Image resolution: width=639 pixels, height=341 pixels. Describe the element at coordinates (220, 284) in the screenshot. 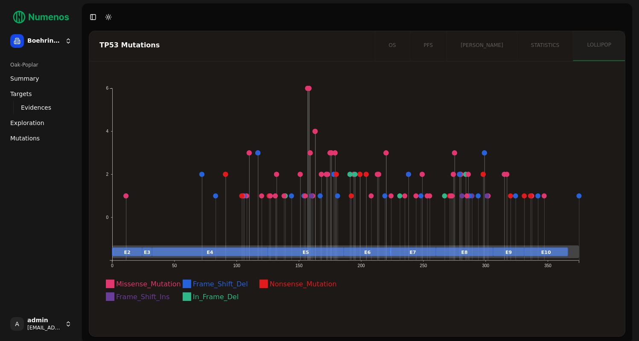

I see `text: Frame_Shift_Del` at that location.